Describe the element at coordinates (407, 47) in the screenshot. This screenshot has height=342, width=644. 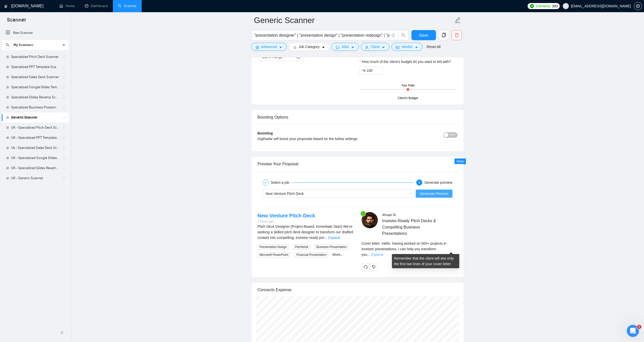
I see `button: idcardVendorcaret-down` at that location.